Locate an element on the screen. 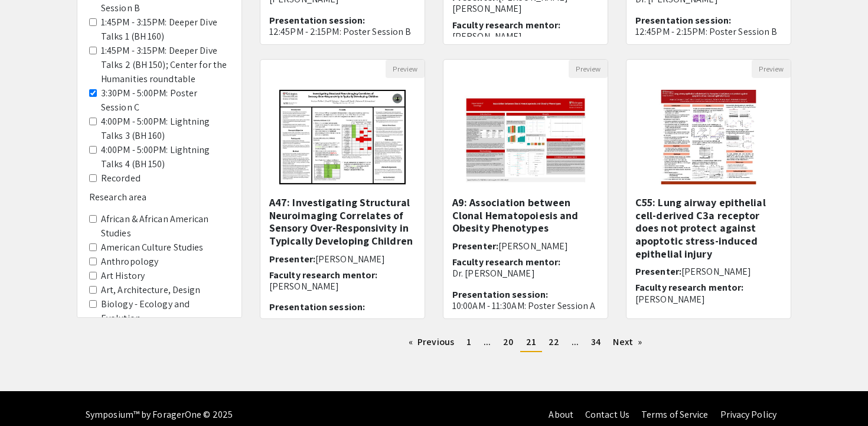  h6: Research area is located at coordinates (160, 197).